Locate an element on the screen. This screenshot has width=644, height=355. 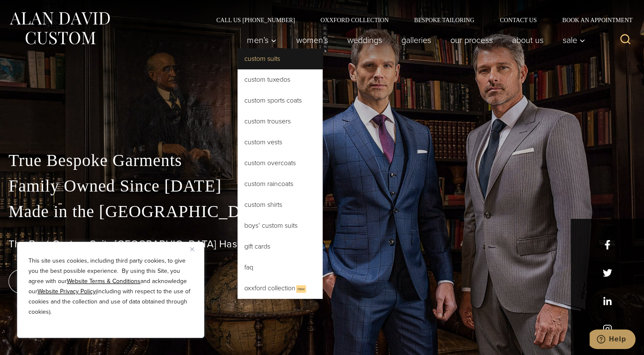
p: This site uses cookies, including third party cookies, to give you the best possible experience. ... is located at coordinates (111, 286).